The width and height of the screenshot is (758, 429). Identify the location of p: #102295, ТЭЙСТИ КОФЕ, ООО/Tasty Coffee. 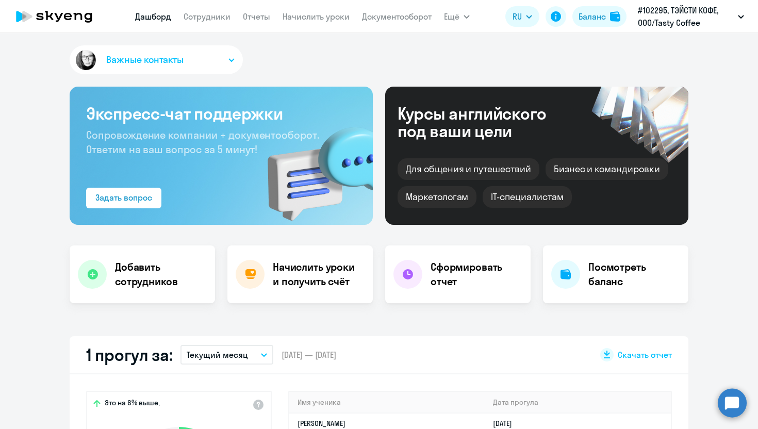
(686, 17).